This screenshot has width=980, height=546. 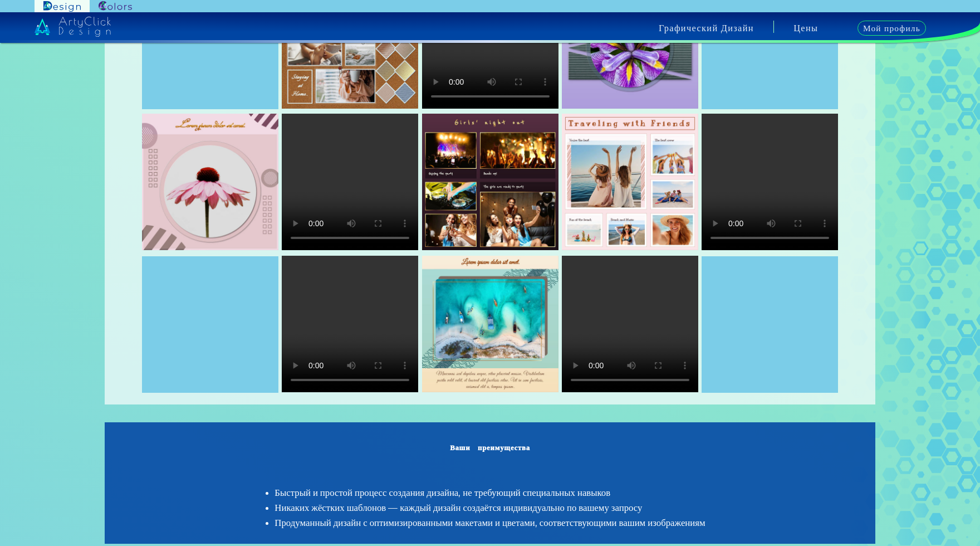 I want to click on a: Цены, so click(x=806, y=28).